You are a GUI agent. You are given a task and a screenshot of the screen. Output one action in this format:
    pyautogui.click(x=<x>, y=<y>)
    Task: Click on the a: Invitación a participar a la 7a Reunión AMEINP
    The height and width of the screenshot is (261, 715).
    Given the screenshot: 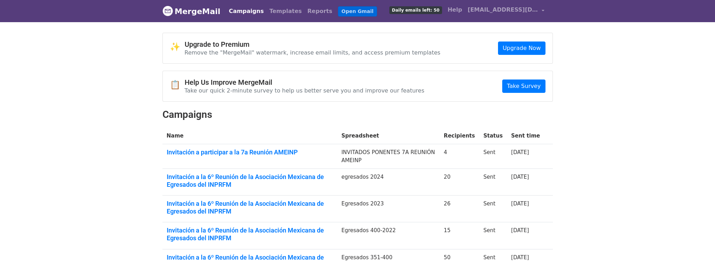 What is the action you would take?
    pyautogui.click(x=250, y=152)
    